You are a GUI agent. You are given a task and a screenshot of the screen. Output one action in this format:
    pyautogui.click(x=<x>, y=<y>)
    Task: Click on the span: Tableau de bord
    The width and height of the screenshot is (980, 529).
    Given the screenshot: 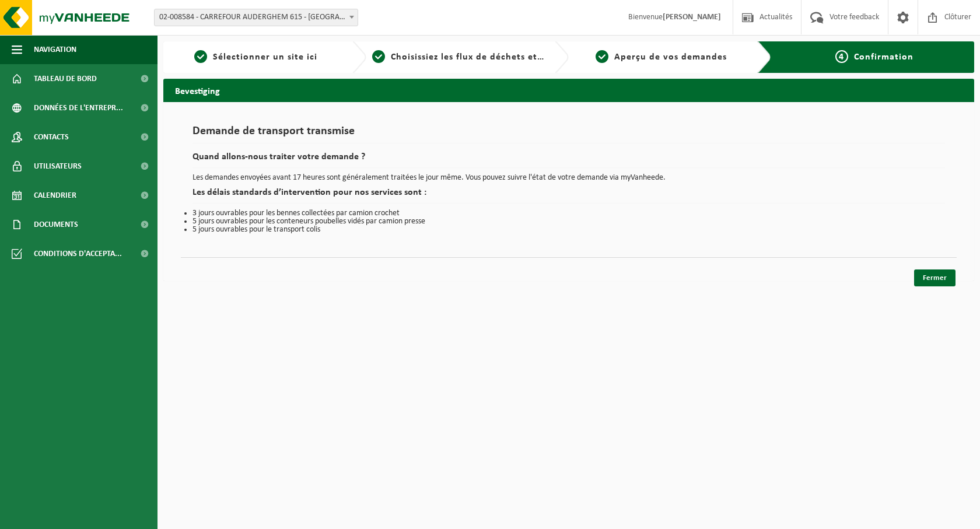 What is the action you would take?
    pyautogui.click(x=65, y=79)
    